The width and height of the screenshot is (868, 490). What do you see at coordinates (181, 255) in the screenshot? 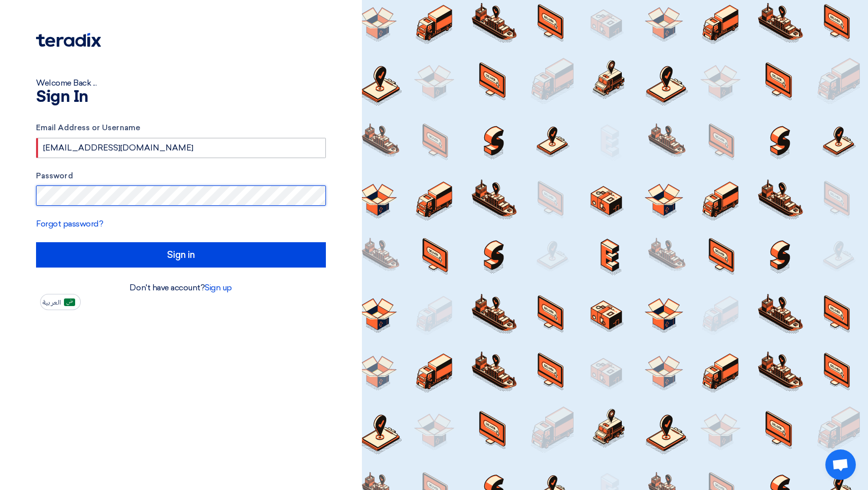
I see `input: Sign in` at bounding box center [181, 255].